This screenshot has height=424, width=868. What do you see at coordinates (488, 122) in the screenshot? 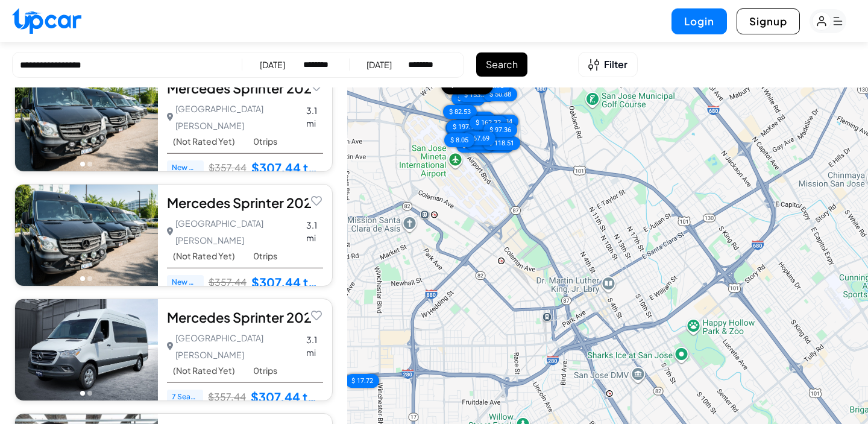
I see `div: $ 162.32` at bounding box center [488, 122].